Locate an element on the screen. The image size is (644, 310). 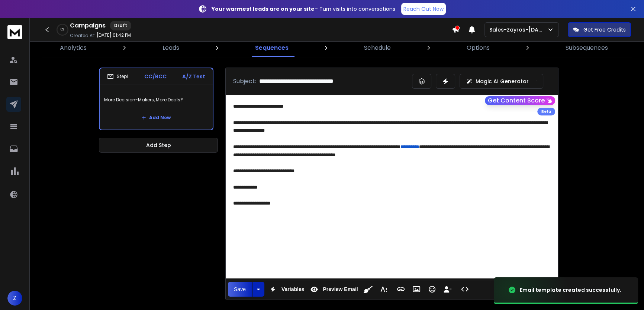
button: Insert Unsubscribe Link is located at coordinates (448, 289).